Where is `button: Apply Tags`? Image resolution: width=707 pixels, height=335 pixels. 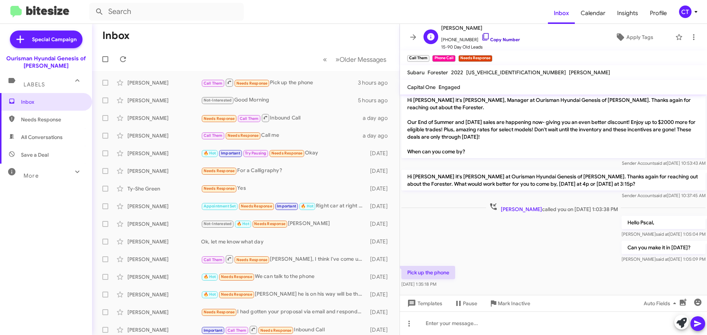
button: Apply Tags is located at coordinates (633, 37).